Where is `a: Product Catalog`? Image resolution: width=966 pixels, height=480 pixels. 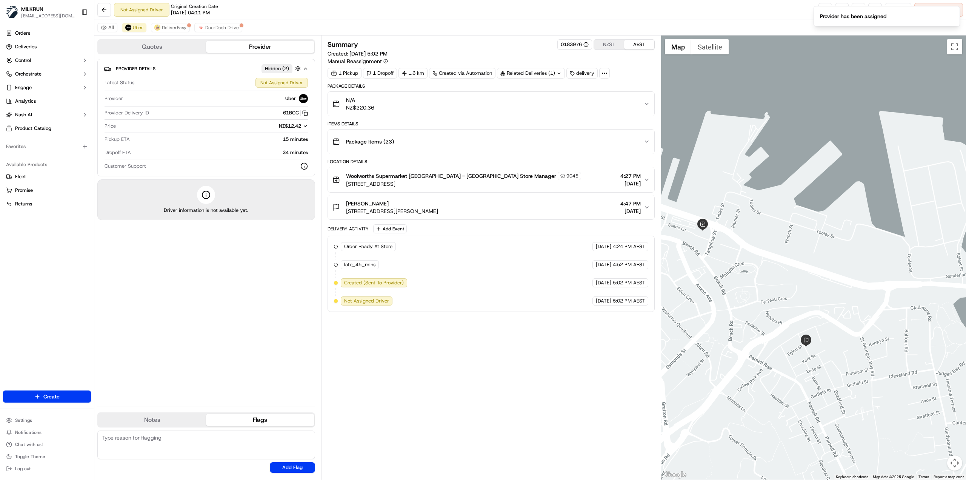
a: Product Catalog is located at coordinates (47, 128).